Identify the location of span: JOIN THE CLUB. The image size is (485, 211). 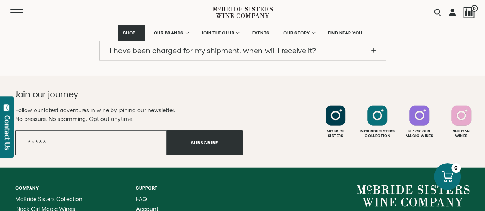
(218, 33).